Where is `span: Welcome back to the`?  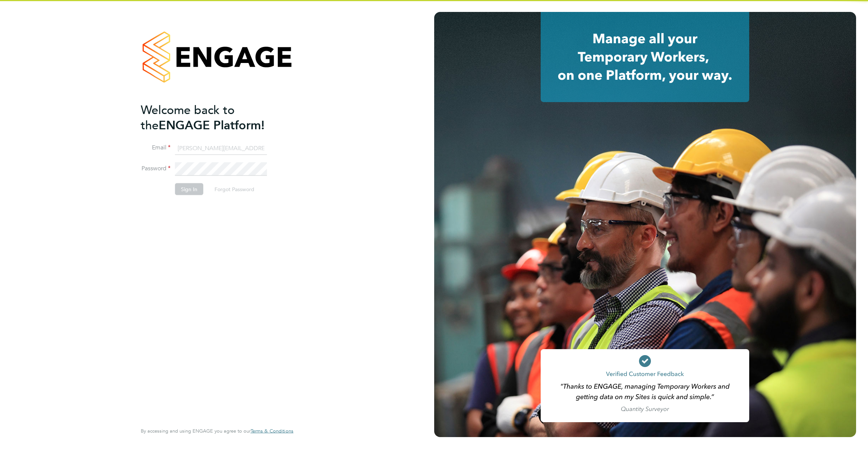 span: Welcome back to the is located at coordinates (188, 117).